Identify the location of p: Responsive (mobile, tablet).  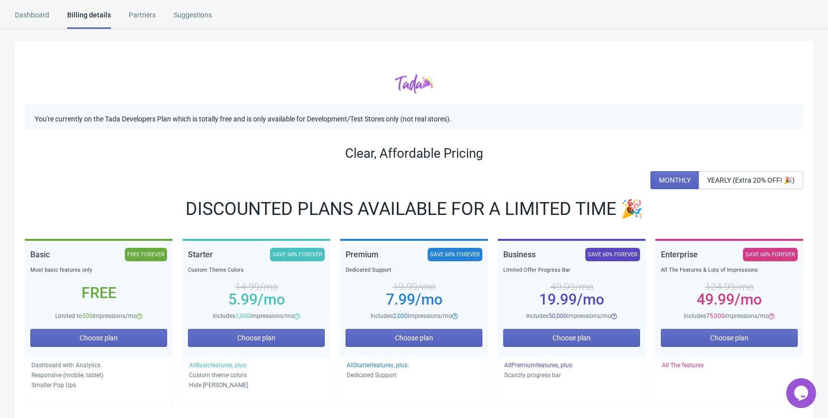
(99, 375).